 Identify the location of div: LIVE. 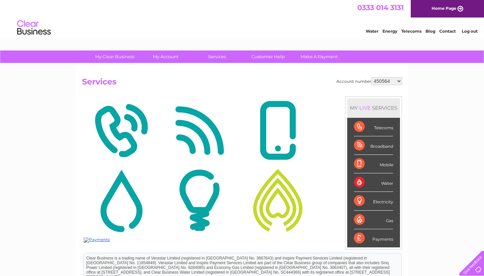
(365, 108).